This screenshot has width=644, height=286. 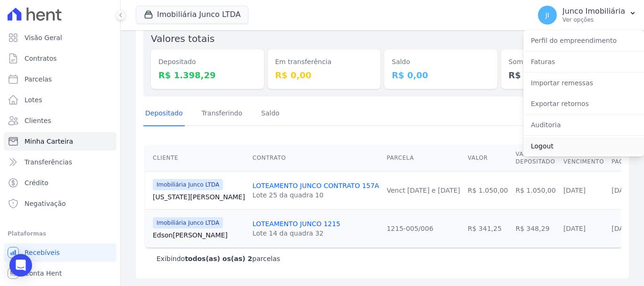 What do you see at coordinates (43, 273) in the screenshot?
I see `span: Conta Hent` at bounding box center [43, 273].